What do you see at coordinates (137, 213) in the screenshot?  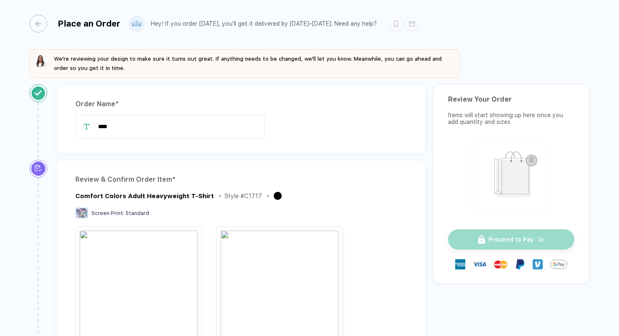 I see `span: Standard` at bounding box center [137, 213].